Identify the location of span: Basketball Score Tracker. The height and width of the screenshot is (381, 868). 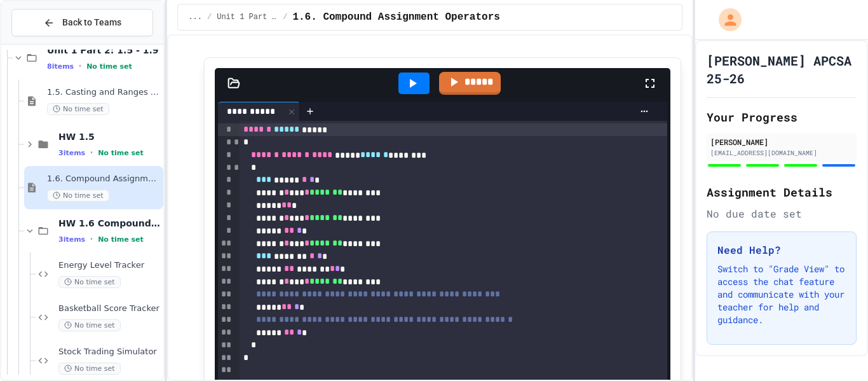
(110, 308).